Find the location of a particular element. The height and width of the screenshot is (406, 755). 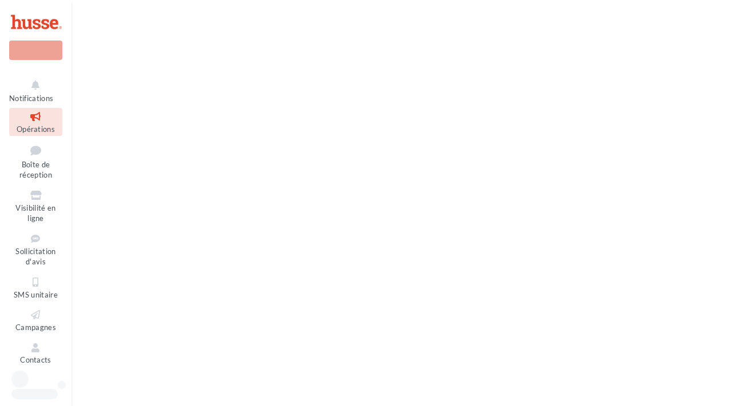

a: Visibilité en ligne is located at coordinates (35, 206).